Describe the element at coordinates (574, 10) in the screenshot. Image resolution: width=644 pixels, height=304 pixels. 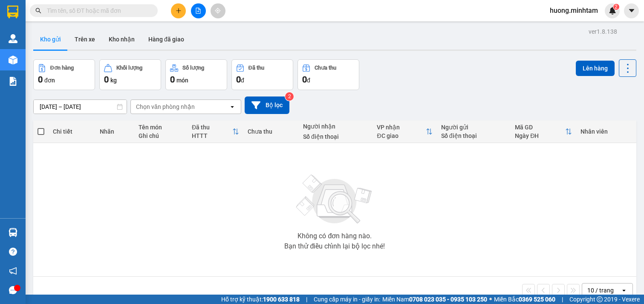
I see `span: huong.minhtam` at that location.